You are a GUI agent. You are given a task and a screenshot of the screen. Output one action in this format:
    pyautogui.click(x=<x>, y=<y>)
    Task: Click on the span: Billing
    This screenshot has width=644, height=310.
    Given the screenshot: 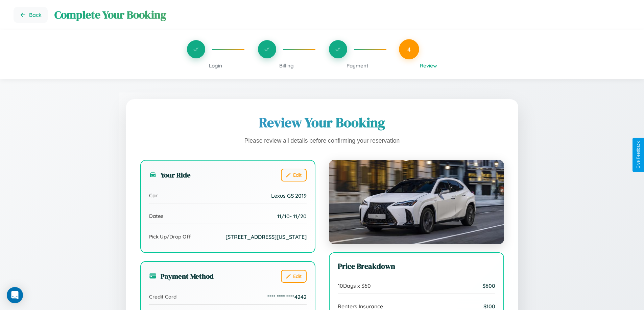 What is the action you would take?
    pyautogui.click(x=286, y=65)
    